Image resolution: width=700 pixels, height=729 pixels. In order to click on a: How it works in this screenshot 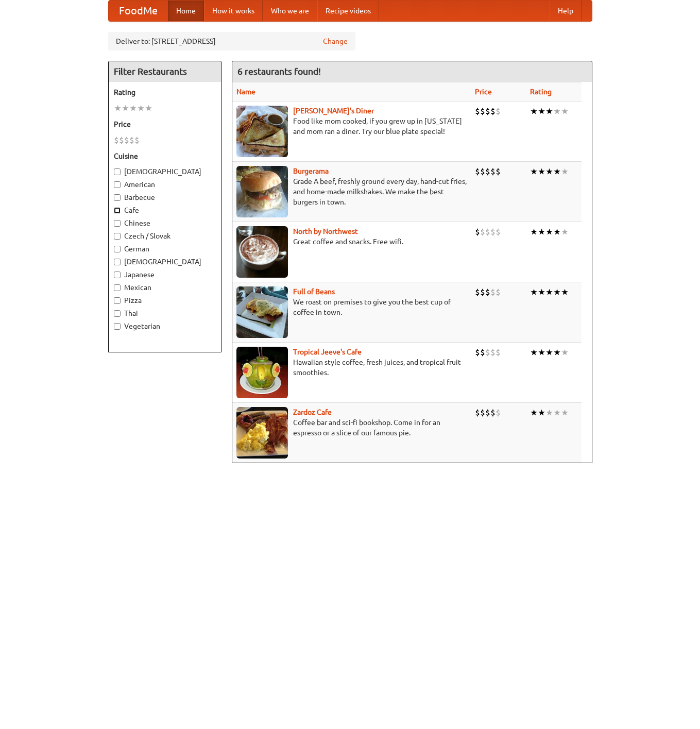, I will do `click(234, 11)`.